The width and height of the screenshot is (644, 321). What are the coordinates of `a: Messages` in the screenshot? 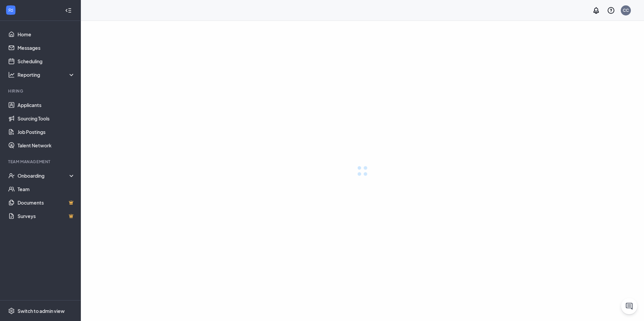 It's located at (46, 48).